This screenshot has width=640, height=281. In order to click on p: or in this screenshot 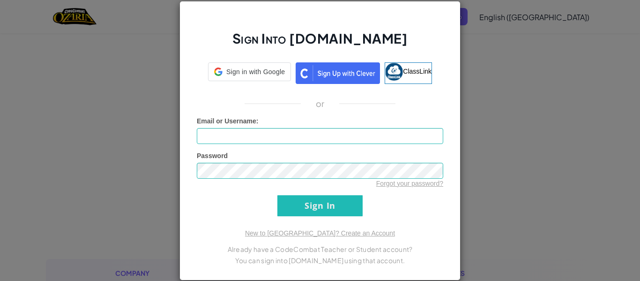, I will do `click(320, 103)`.